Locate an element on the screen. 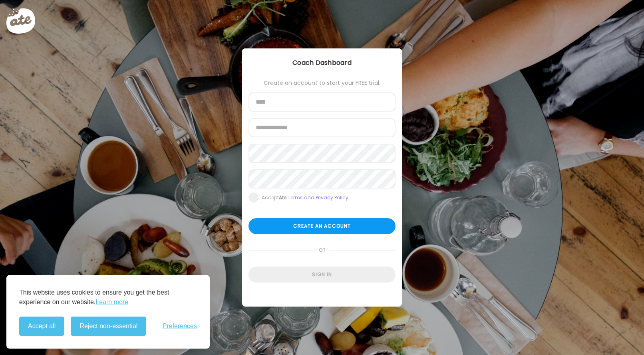 The image size is (644, 355). a: Learn more is located at coordinates (112, 302).